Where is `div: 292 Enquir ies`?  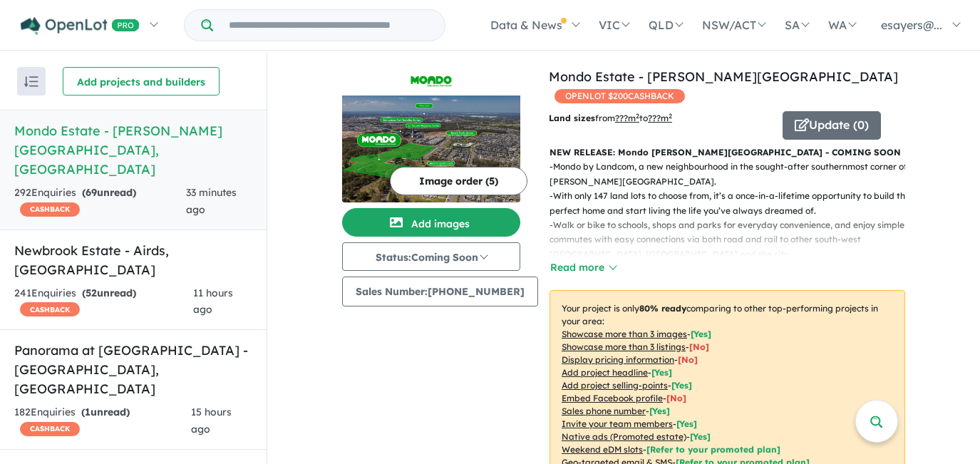
div: 292 Enquir ies is located at coordinates (100, 202).